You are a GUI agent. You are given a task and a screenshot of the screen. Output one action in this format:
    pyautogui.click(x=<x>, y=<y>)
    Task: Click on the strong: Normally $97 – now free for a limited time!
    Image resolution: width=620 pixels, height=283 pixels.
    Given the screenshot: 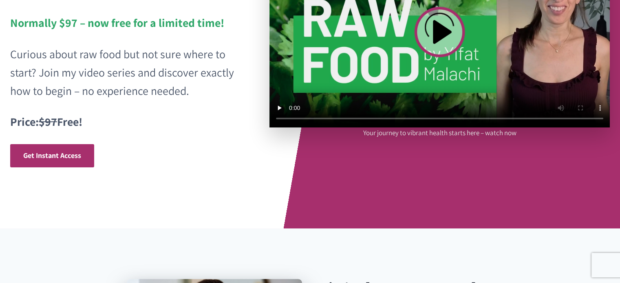 What is the action you would take?
    pyautogui.click(x=117, y=22)
    